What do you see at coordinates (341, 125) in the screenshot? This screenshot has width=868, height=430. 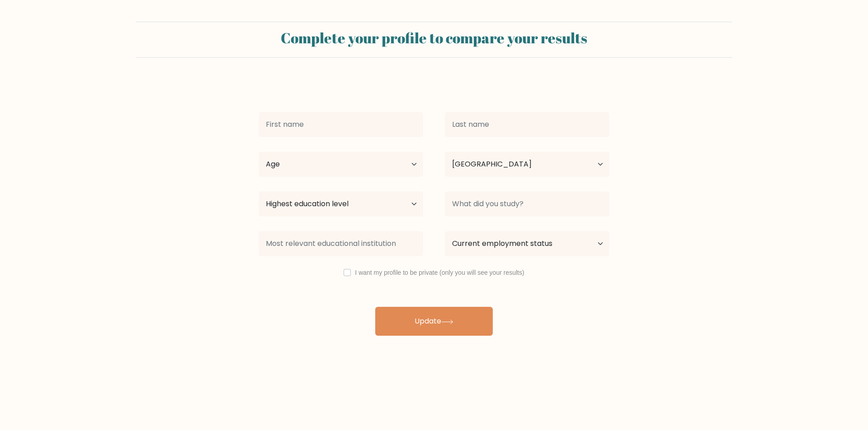 I see `input: First name` at bounding box center [341, 125].